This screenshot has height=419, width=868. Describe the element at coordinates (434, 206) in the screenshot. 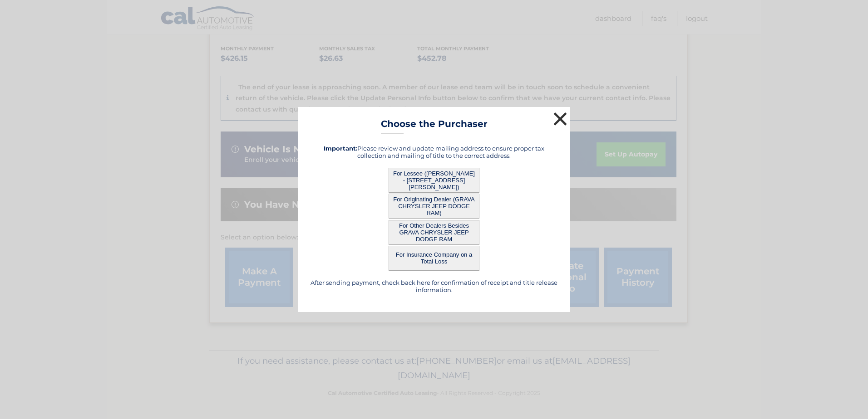

I see `button: For Originating Dealer (GRAVA CHRYSLER JEEP DODGE RAM)` at that location.